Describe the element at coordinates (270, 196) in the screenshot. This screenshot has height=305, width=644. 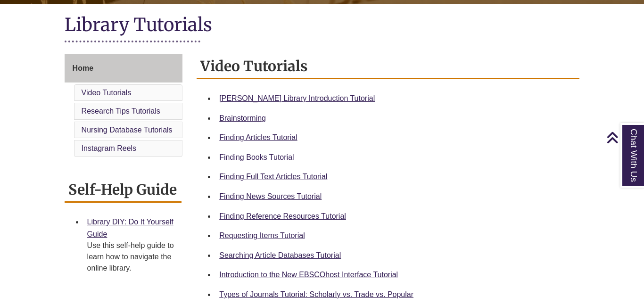
I see `a: Finding News Sources Tutorial` at that location.